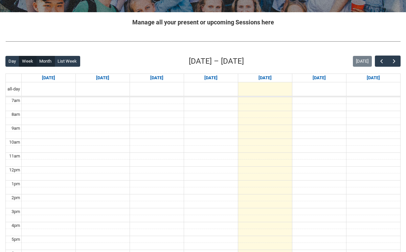  Describe the element at coordinates (203, 41) in the screenshot. I see `img: REDU_GREY_LINE` at that location.